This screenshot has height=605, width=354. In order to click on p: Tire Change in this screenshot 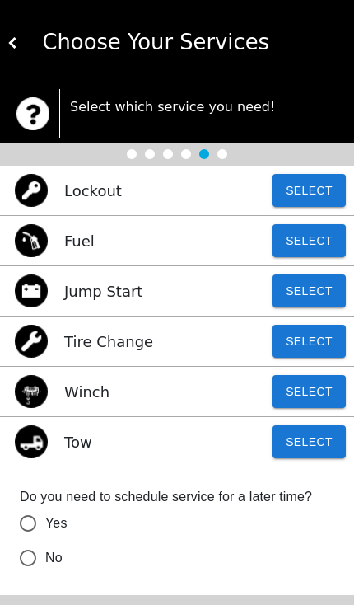, I will do `click(109, 341)`.